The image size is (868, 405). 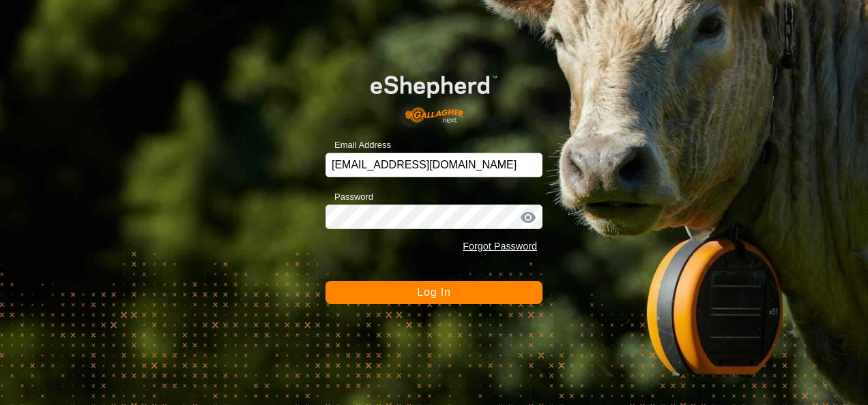 What do you see at coordinates (434, 292) in the screenshot?
I see `button: Log In` at bounding box center [434, 292].